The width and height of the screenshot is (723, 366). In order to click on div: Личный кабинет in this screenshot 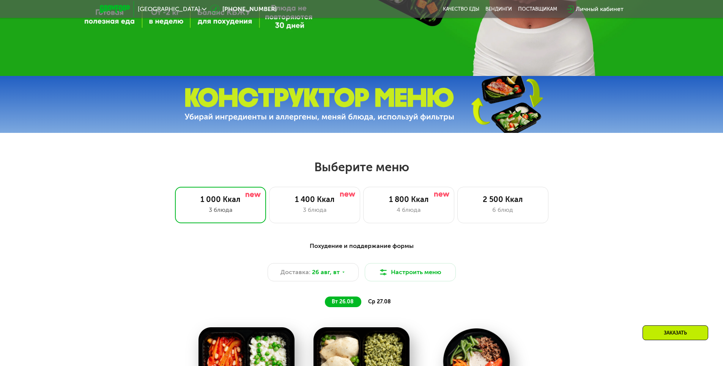, I will do `click(600, 9)`.